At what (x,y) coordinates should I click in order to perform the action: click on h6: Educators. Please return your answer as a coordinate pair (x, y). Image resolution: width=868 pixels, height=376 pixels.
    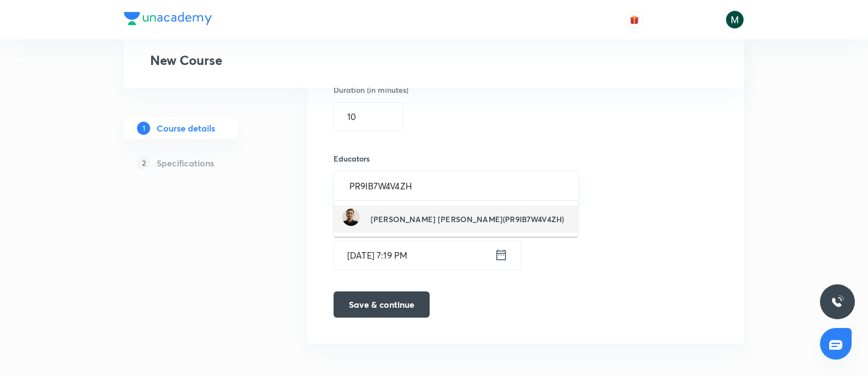
    Looking at the image, I should click on (456, 158).